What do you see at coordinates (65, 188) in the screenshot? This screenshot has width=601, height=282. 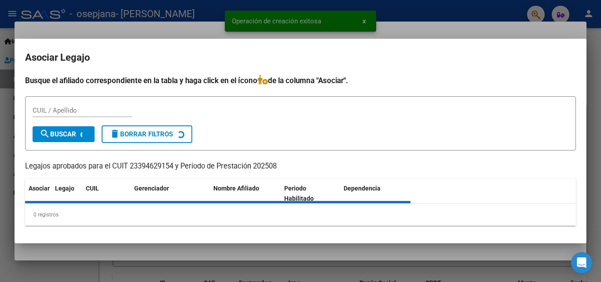 I see `span: Legajo` at bounding box center [65, 188].